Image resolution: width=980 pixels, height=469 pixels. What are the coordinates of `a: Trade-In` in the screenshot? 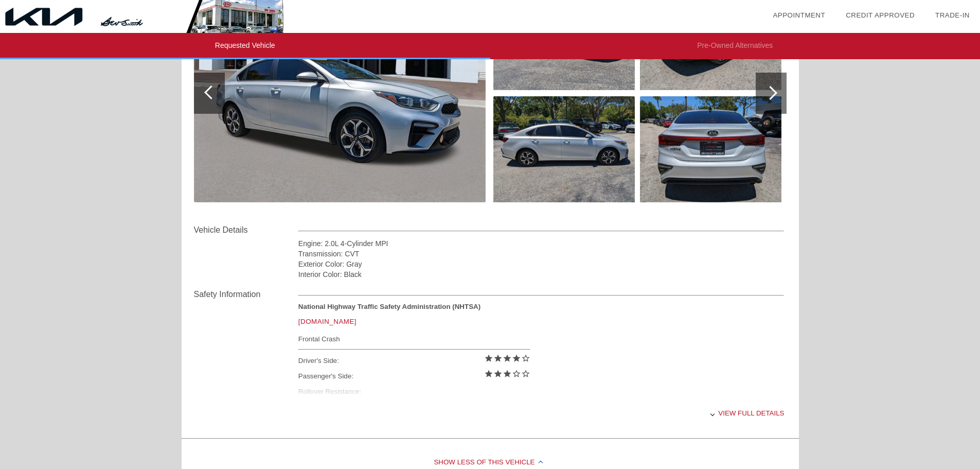 It's located at (952, 15).